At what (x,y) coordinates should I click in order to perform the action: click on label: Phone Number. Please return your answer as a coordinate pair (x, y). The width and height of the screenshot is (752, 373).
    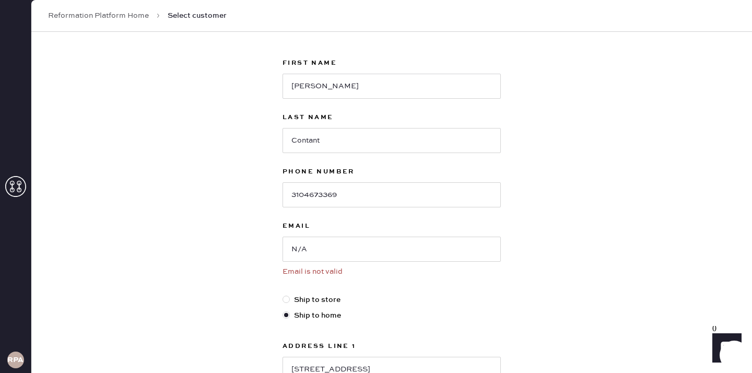
    Looking at the image, I should click on (392, 172).